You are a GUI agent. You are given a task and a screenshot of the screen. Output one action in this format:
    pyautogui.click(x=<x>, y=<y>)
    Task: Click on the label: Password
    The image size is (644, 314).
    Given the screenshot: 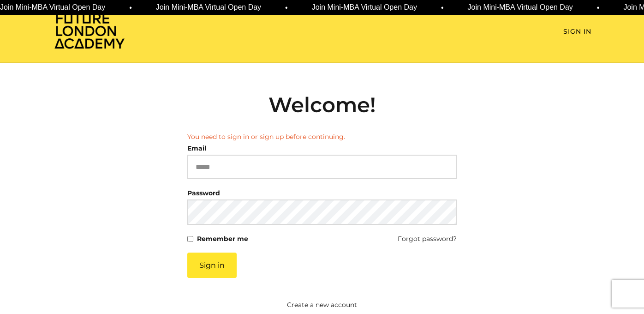 What is the action you would take?
    pyautogui.click(x=204, y=193)
    